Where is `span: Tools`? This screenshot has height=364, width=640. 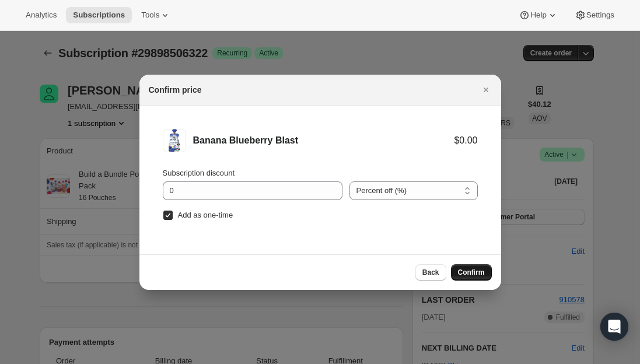 span: Tools is located at coordinates (150, 15).